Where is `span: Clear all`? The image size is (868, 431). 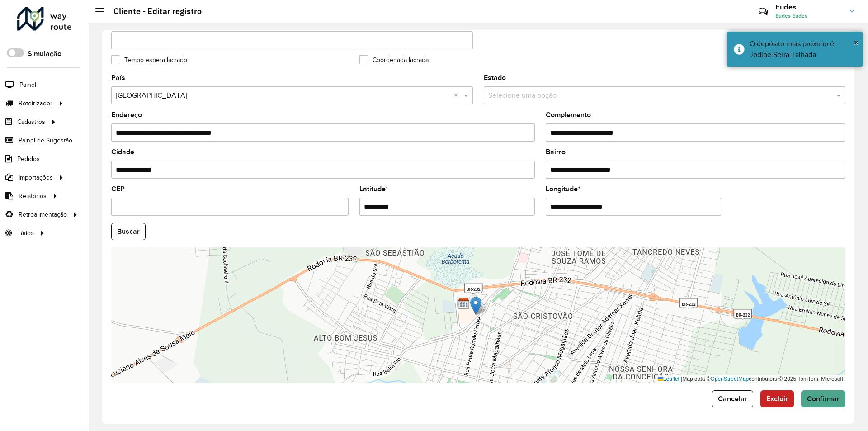 span: Clear all is located at coordinates (457, 95).